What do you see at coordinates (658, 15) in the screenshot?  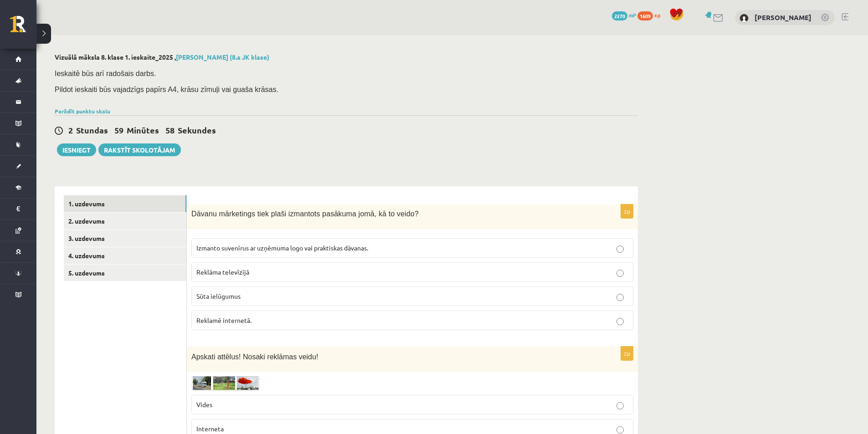 I see `span: xp` at bounding box center [658, 15].